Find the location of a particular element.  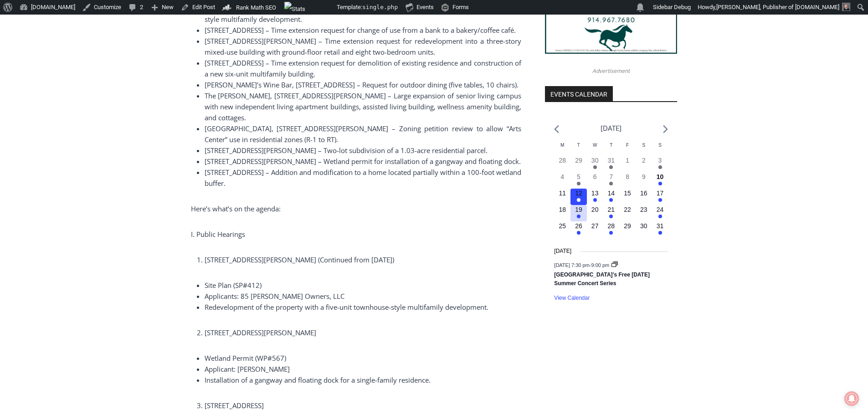

button: 11 is located at coordinates (562, 197).